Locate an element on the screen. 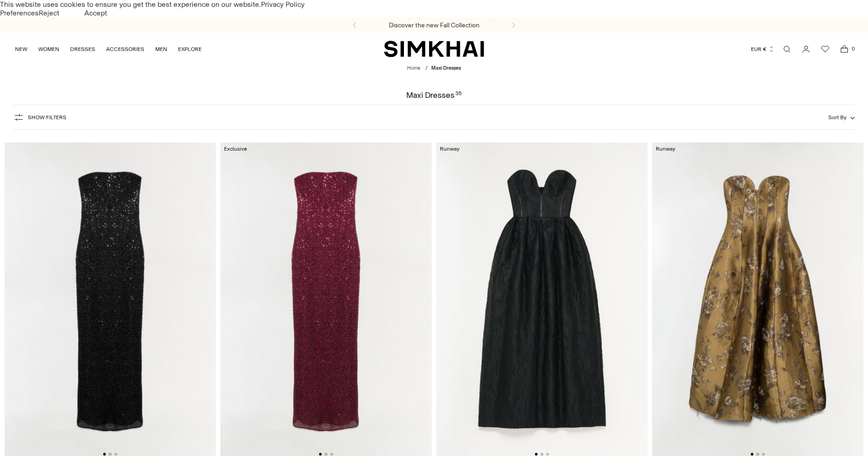 Image resolution: width=868 pixels, height=456 pixels. a: EXPLORE is located at coordinates (190, 50).